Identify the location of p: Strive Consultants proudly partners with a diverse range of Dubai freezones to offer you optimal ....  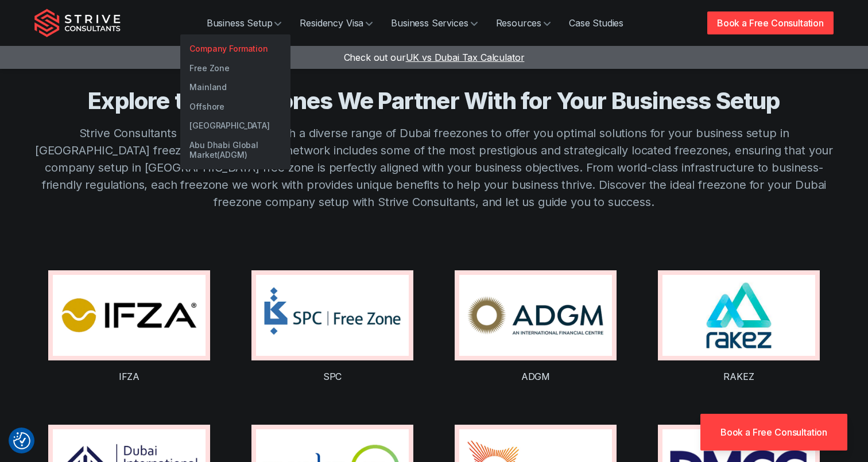
(434, 168).